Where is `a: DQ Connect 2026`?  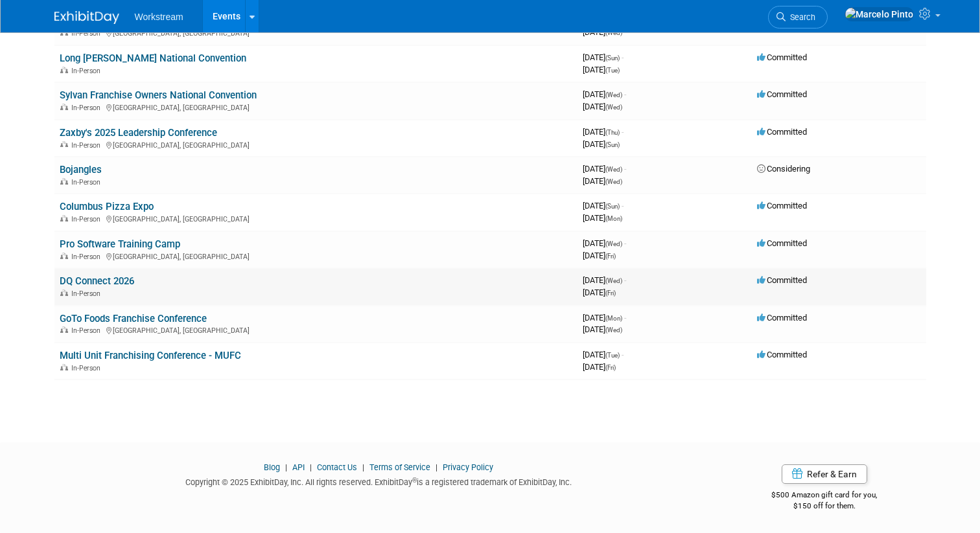 a: DQ Connect 2026 is located at coordinates (97, 281).